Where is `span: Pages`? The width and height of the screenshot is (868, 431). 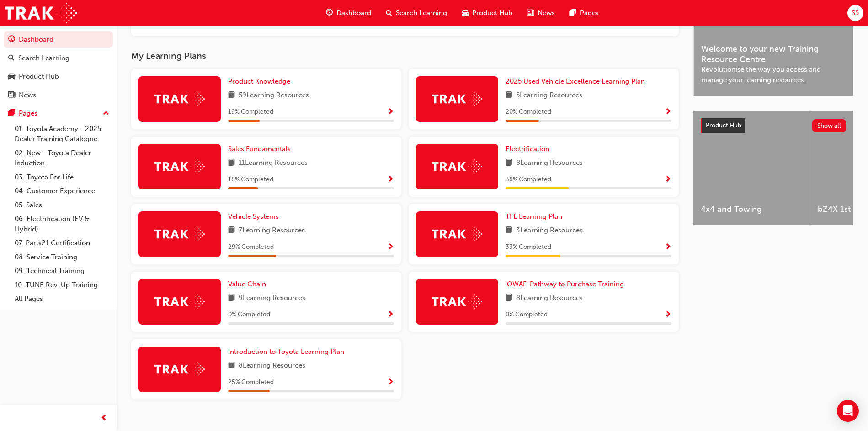 span: Pages is located at coordinates (589, 13).